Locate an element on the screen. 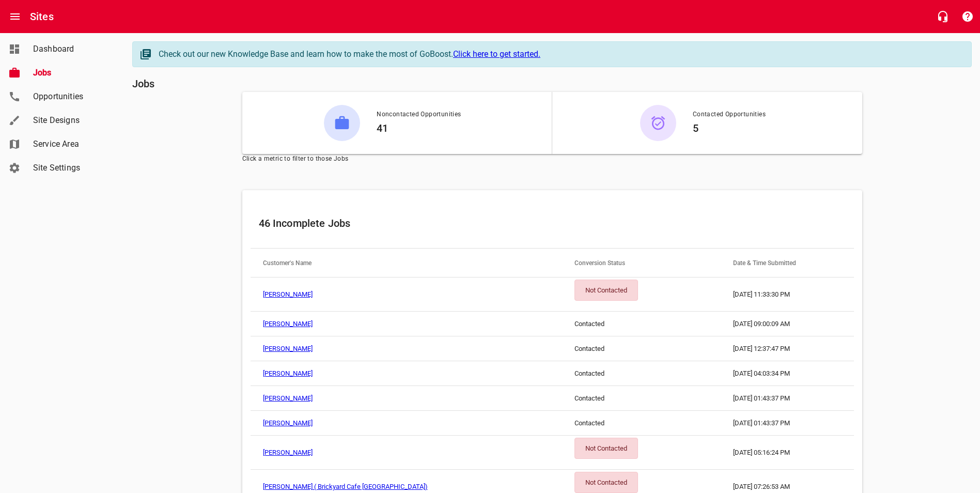 The image size is (980, 493). div: Check out our new Knowledge Base and learn how to make the most of GoBoost. is located at coordinates (559, 55).